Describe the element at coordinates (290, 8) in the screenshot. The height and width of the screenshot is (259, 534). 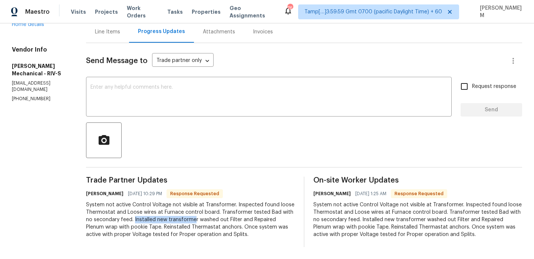
I see `div: 764` at that location.